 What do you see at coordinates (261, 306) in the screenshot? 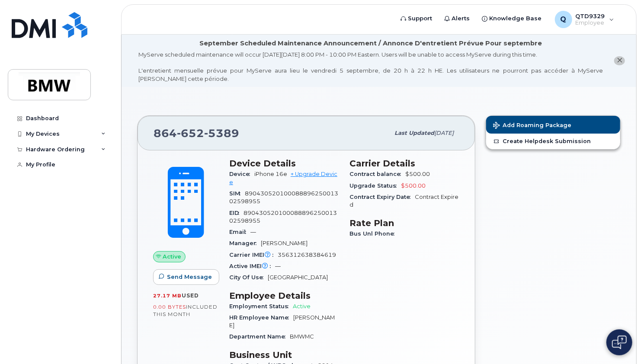
I see `span: Employment Status` at bounding box center [261, 306].